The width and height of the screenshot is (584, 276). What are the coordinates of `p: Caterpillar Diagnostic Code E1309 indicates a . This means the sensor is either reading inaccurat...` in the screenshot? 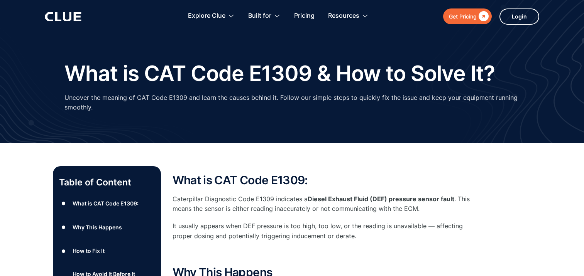 It's located at (327, 204).